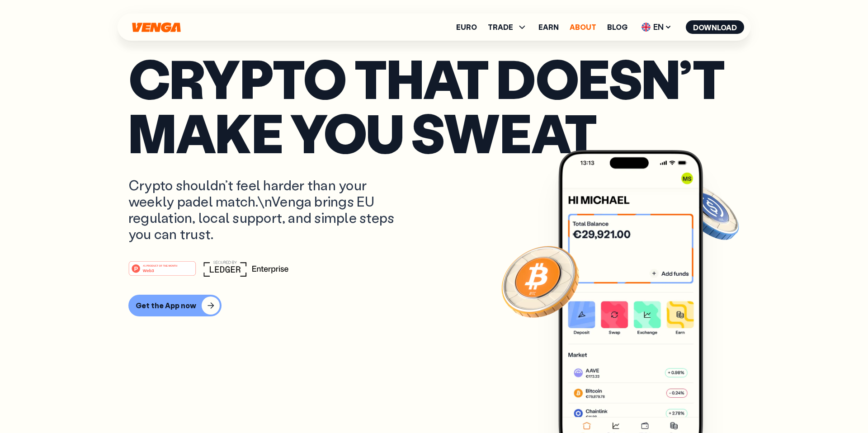 The image size is (868, 433). Describe the element at coordinates (646, 27) in the screenshot. I see `img: flag-uk` at that location.